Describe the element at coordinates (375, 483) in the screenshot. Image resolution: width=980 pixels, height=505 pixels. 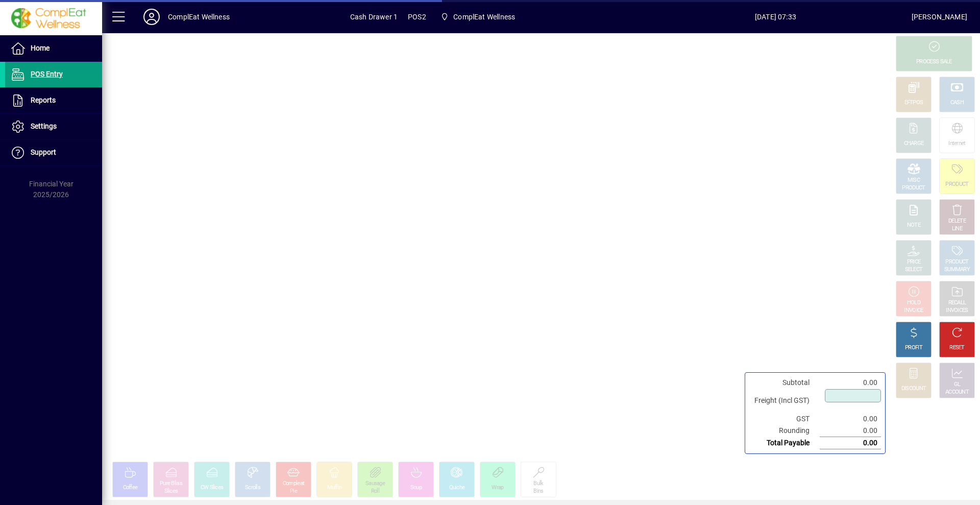
I see `div: Sausage` at that location.